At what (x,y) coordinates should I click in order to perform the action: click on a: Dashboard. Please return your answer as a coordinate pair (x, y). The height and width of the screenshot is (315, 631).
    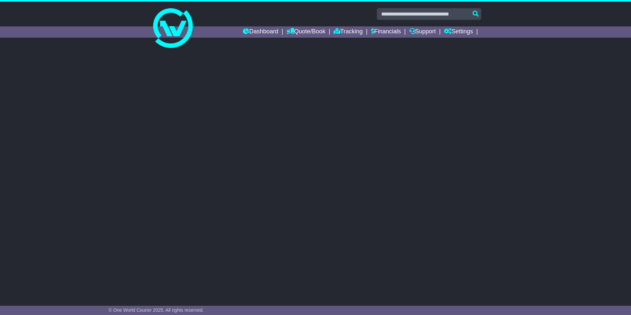
    Looking at the image, I should click on (260, 32).